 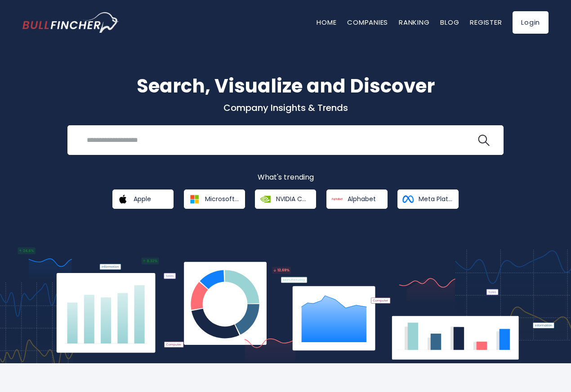 What do you see at coordinates (485, 22) in the screenshot?
I see `a: Register` at bounding box center [485, 22].